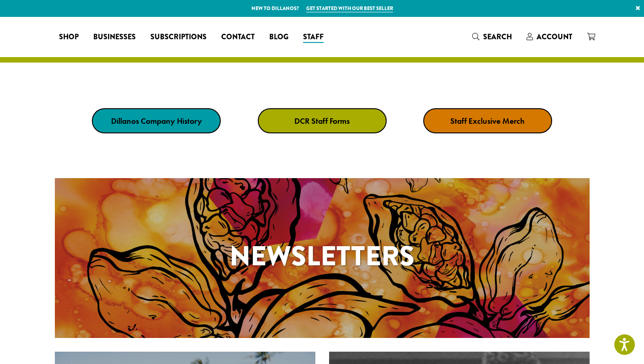 The width and height of the screenshot is (644, 364). I want to click on a: Staff, so click(313, 37).